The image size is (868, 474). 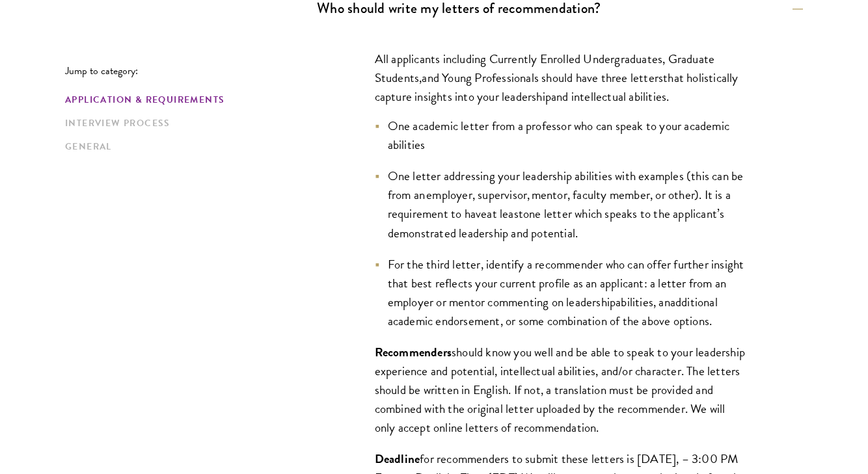 I want to click on span: ve three letters, so click(x=625, y=78).